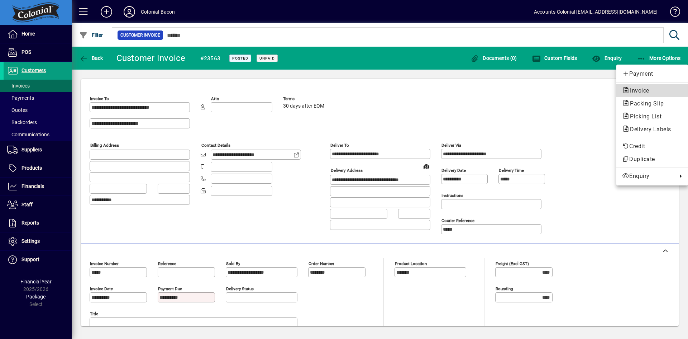  Describe the element at coordinates (648, 176) in the screenshot. I see `span: Enquiry` at that location.